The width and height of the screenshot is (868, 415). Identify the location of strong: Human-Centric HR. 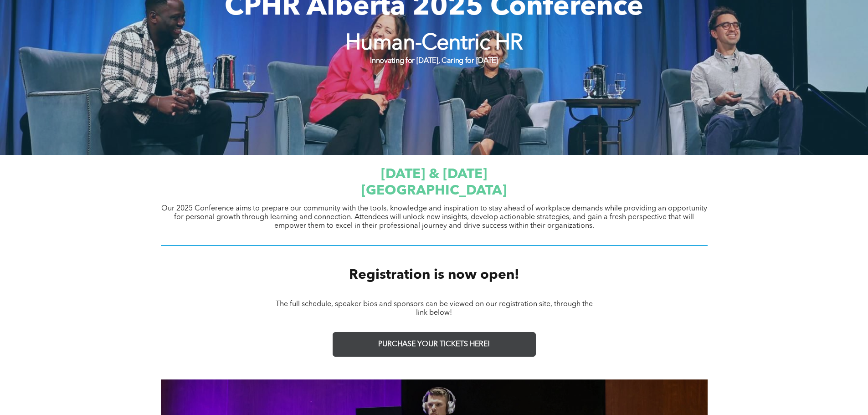
(434, 43).